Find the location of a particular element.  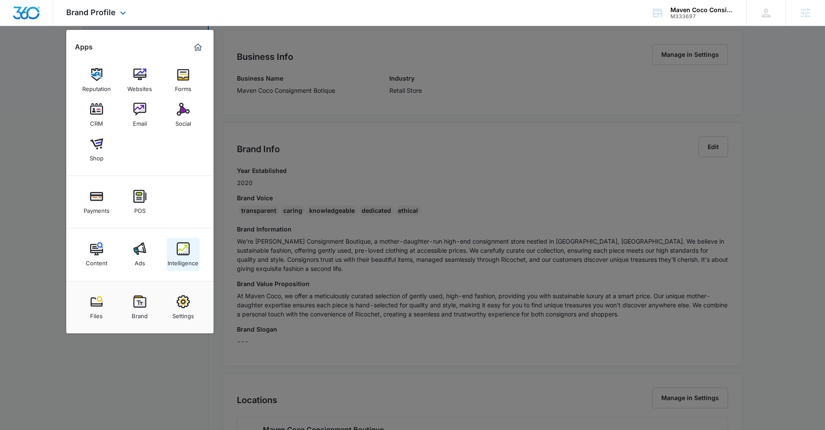

div: Social is located at coordinates (183, 121).